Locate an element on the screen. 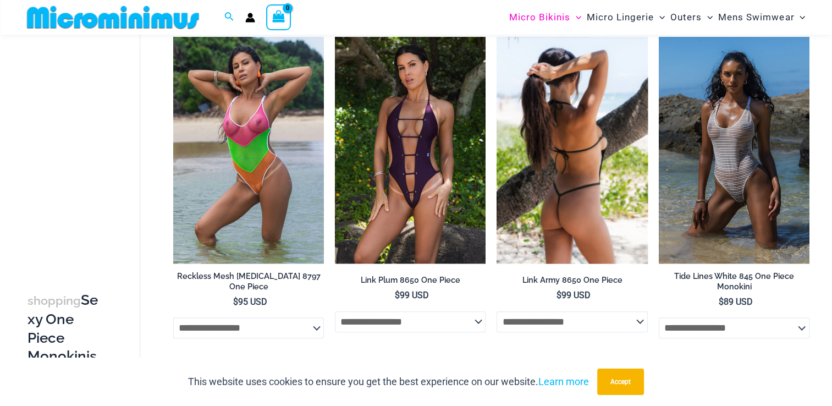 The image size is (832, 406). a: Reckless Mesh High Voltage 8797 One Piece 01Reckless Mesh High Voltage 8797 One Piece 04Reckless ... is located at coordinates (248, 150).